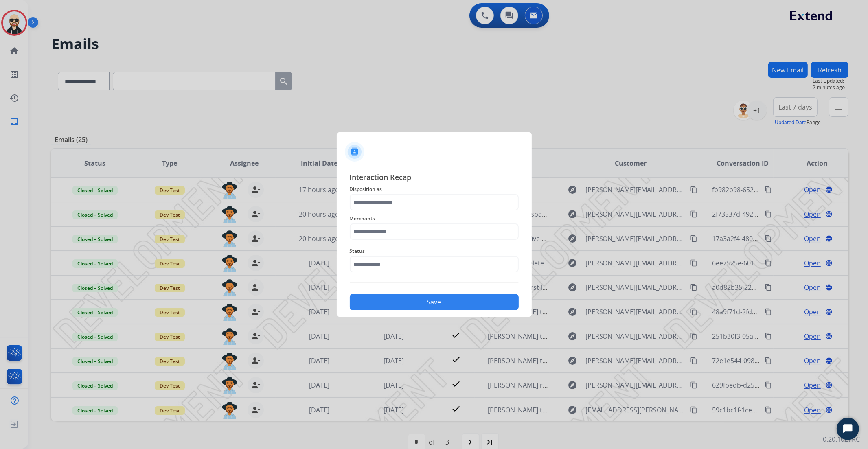 This screenshot has width=868, height=449. What do you see at coordinates (434, 178) in the screenshot?
I see `span: Interaction Recap` at bounding box center [434, 178].